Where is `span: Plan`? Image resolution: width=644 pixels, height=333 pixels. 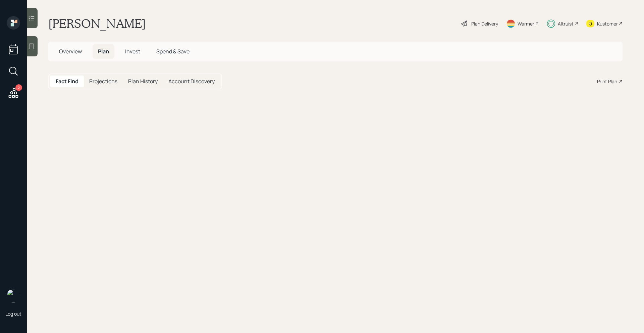 span: Plan is located at coordinates (103, 51).